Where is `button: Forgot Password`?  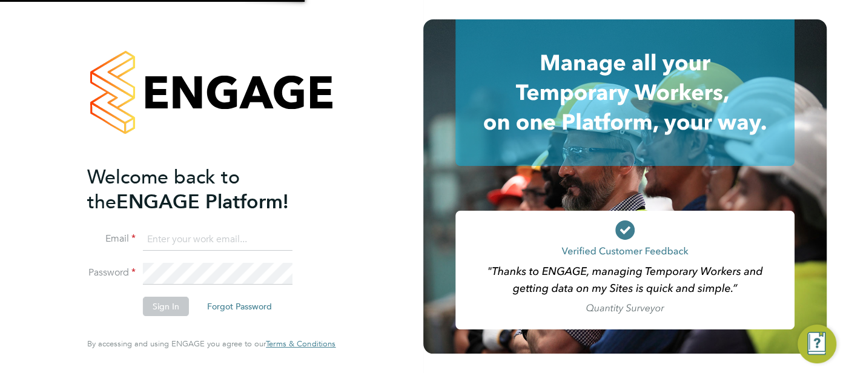
button: Forgot Password is located at coordinates (239, 306).